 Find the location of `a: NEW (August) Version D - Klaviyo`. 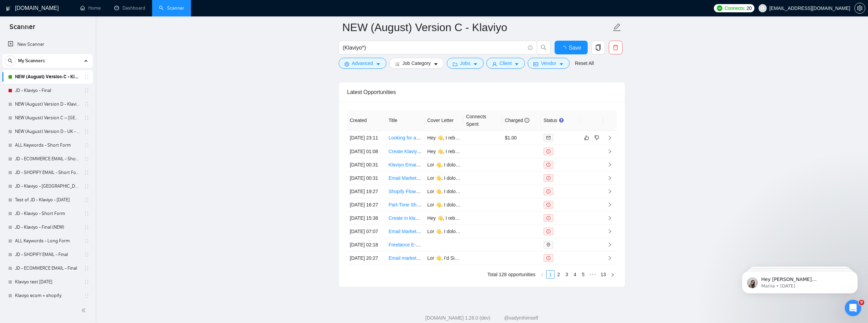

a: NEW (August) Version D - Klaviyo is located at coordinates (48, 104).